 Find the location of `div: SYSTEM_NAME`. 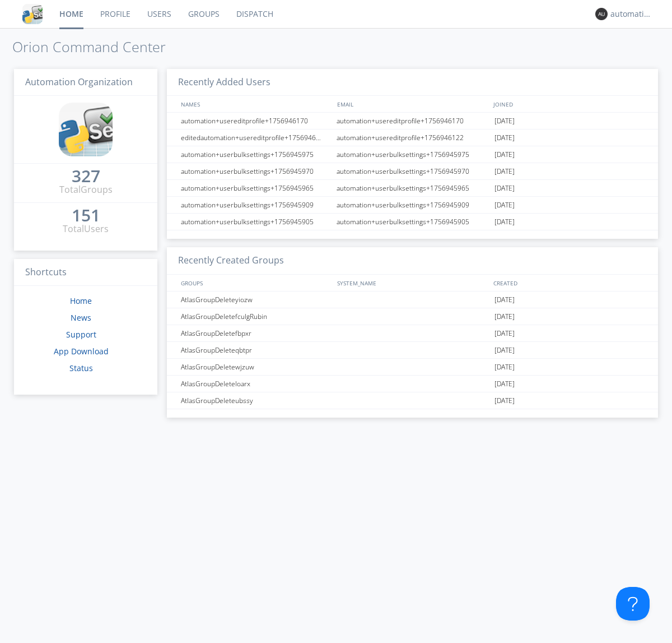

div: SYSTEM_NAME is located at coordinates (412, 283).